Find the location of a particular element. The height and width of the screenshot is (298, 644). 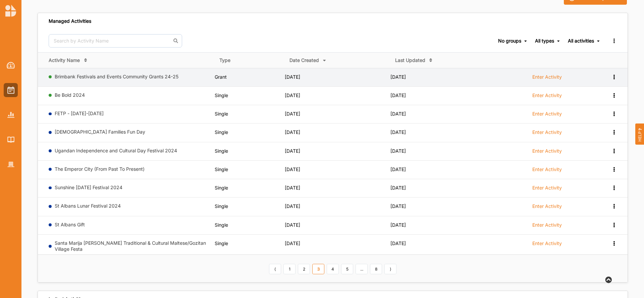

div: Activity Name is located at coordinates (64, 60).